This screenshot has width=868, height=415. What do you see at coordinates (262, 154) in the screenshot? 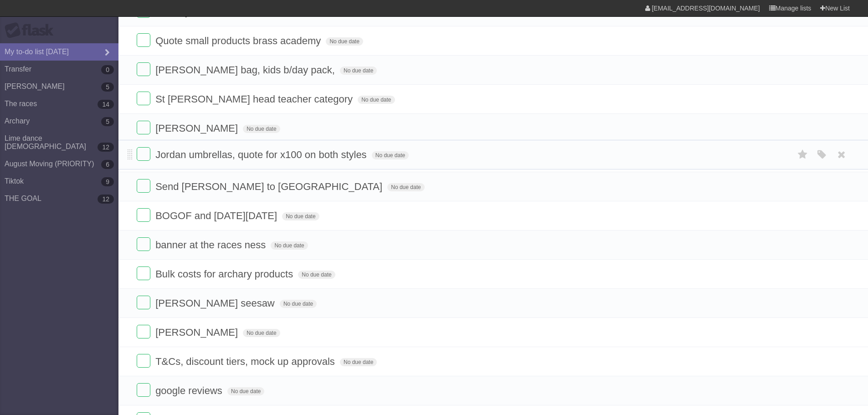
I see `span: Jordan umbrellas, quote for x100 on both styles` at bounding box center [262, 154].